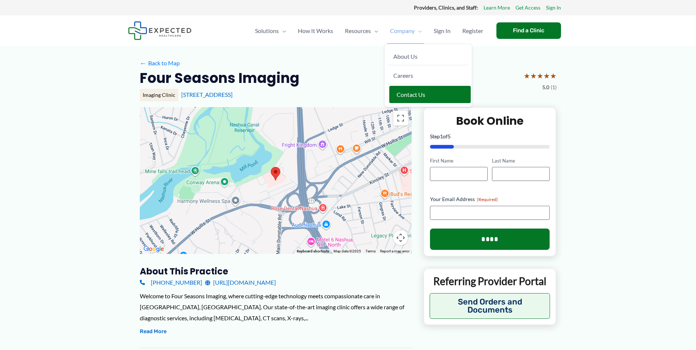  Describe the element at coordinates (315, 31) in the screenshot. I see `span: How It Works` at that location.